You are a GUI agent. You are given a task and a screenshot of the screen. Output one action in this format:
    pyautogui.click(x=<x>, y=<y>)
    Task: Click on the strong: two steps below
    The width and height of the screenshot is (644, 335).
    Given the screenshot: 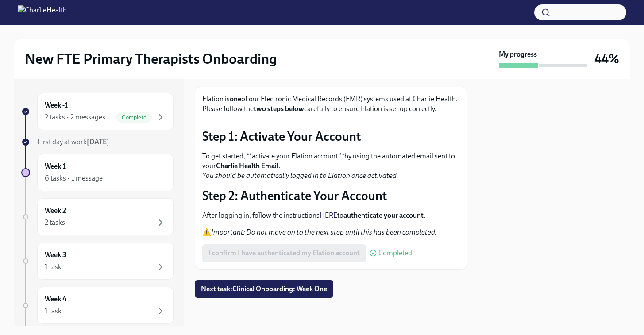 What is the action you would take?
    pyautogui.click(x=279, y=108)
    